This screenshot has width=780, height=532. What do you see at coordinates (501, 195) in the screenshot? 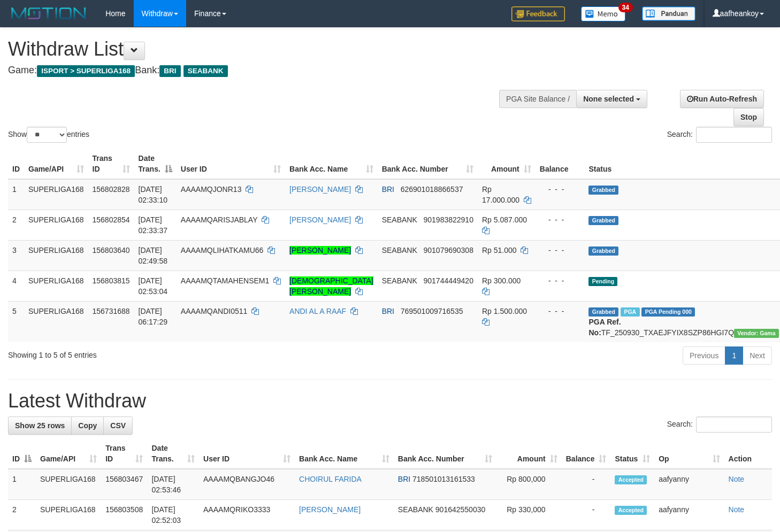
I see `span: Rp 17.000.000` at bounding box center [501, 195].